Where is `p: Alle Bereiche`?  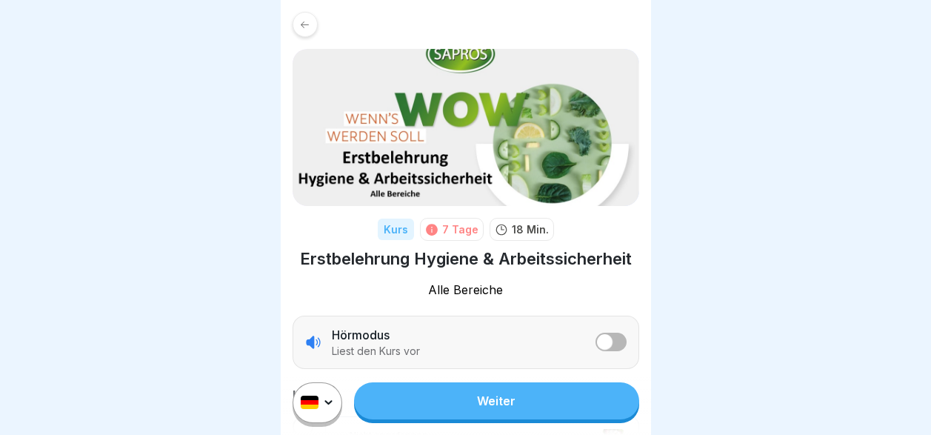 p: Alle Bereiche is located at coordinates (466, 289).